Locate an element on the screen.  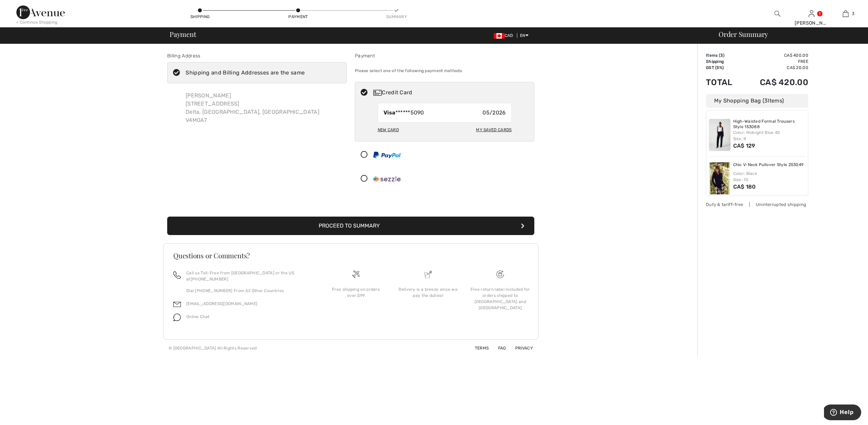
img: call is located at coordinates (177, 275).